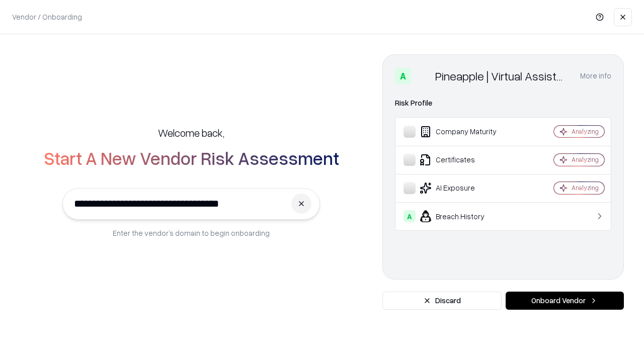 The height and width of the screenshot is (362, 644). I want to click on div: Certificates, so click(463, 160).